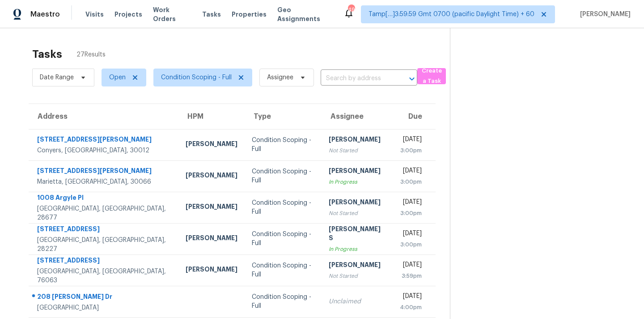 The width and height of the screenshot is (644, 319). What do you see at coordinates (412, 79) in the screenshot?
I see `button: Open` at bounding box center [412, 79].